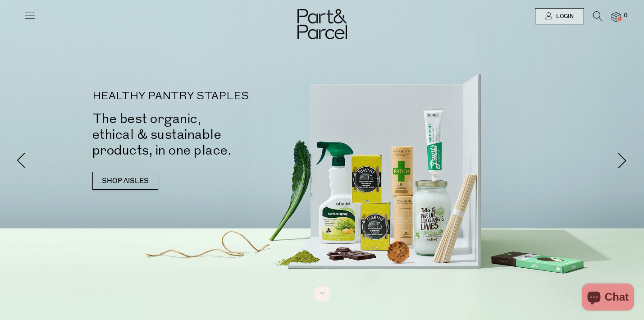 The height and width of the screenshot is (320, 644). What do you see at coordinates (214, 96) in the screenshot?
I see `p: HEALTHY PANTRY STAPLES` at bounding box center [214, 96].